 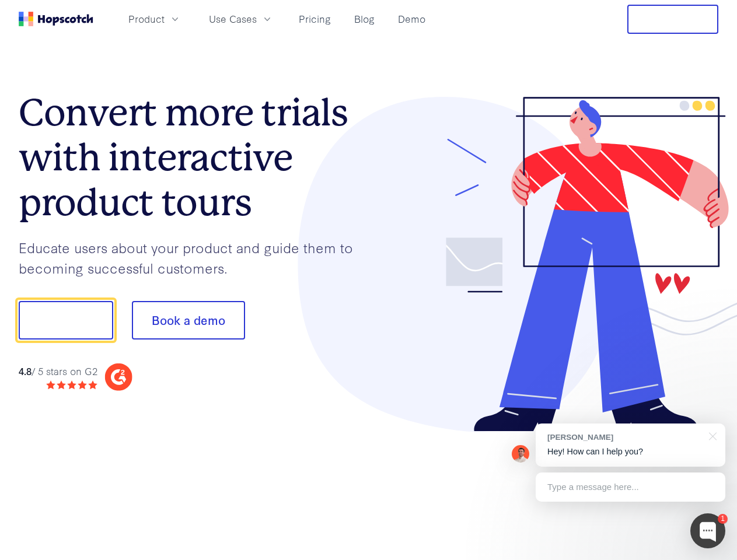 I want to click on a: Demo, so click(x=412, y=19).